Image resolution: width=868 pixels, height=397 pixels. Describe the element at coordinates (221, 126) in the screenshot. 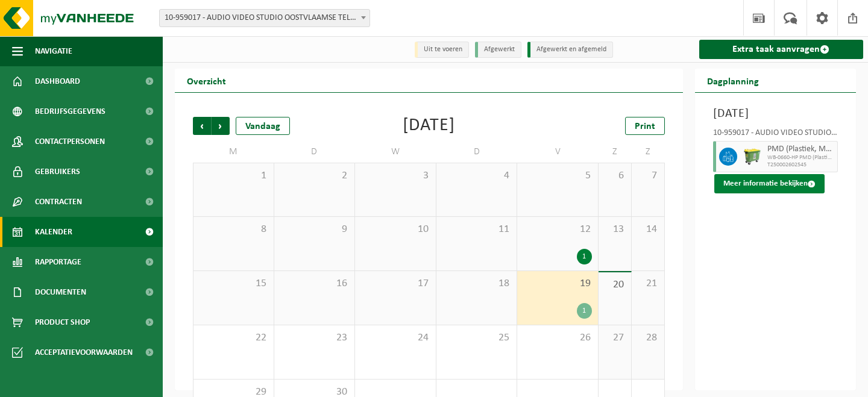

I see `span: Volgende` at that location.